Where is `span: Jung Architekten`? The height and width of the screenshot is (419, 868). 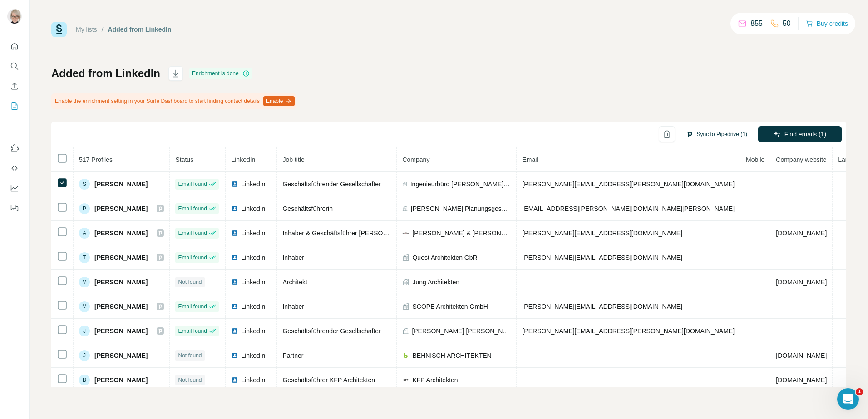 span: Jung Architekten is located at coordinates (436, 282).